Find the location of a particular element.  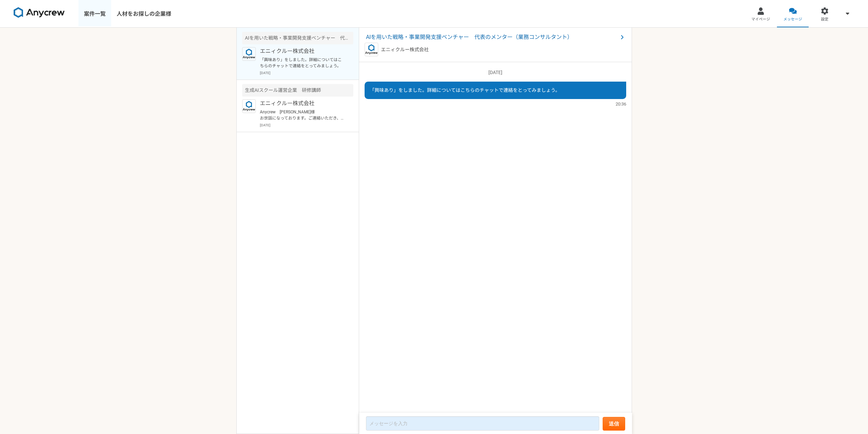

span: 「興味あり」をしました。詳細についてはこちらのチャットで連絡をとってみましょう。 is located at coordinates (465, 90).